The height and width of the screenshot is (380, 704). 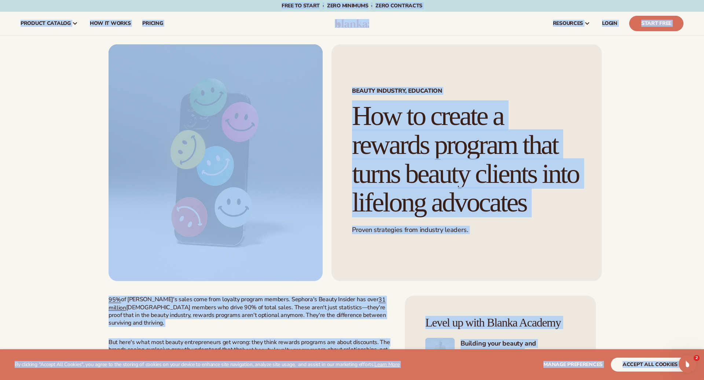 What do you see at coordinates (247, 304) in the screenshot?
I see `a: 31 million` at bounding box center [247, 304].